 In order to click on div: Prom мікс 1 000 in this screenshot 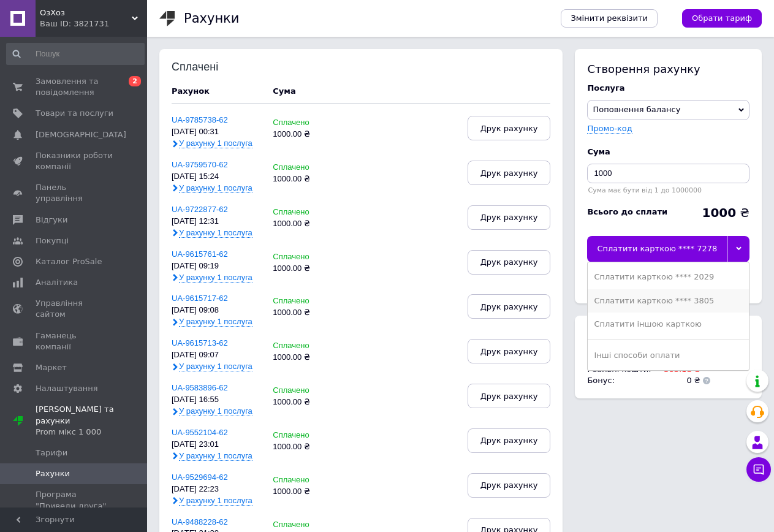, I will do `click(91, 432)`.